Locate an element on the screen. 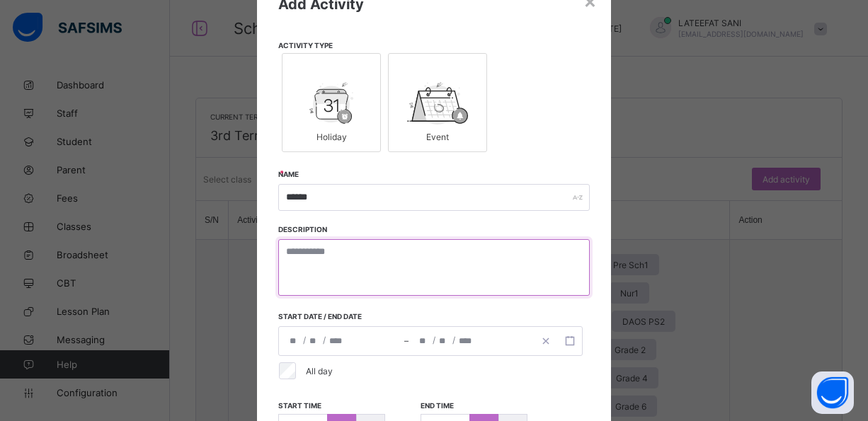 This screenshot has height=421, width=868. button: Open asap is located at coordinates (832, 393).